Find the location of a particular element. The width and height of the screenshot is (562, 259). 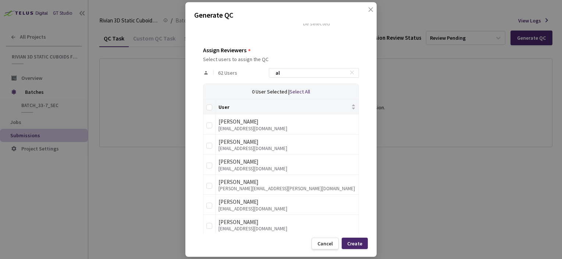

input: Search is located at coordinates (310, 73).